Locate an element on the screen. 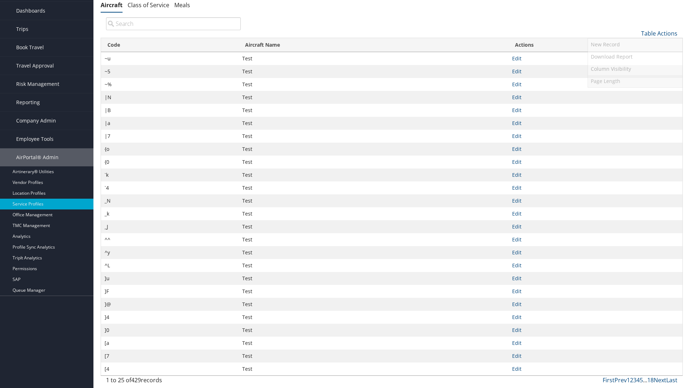 The height and width of the screenshot is (388, 690). span: AirPortal® Admin is located at coordinates (37, 157).